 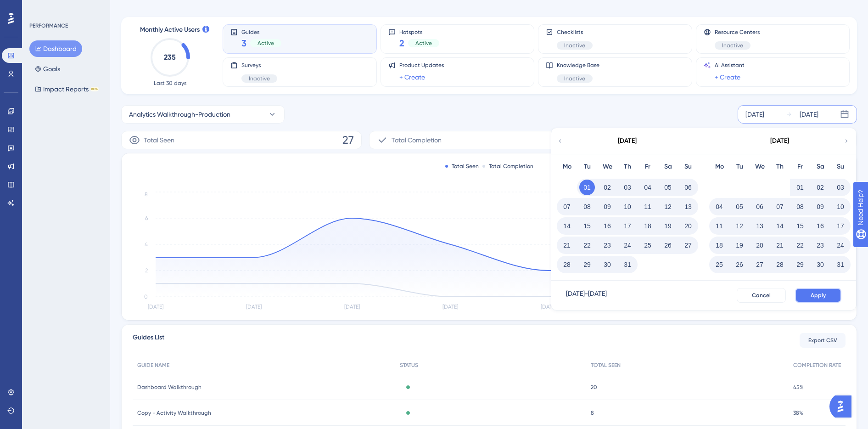 What do you see at coordinates (719, 207) in the screenshot?
I see `button: 04` at bounding box center [719, 207].